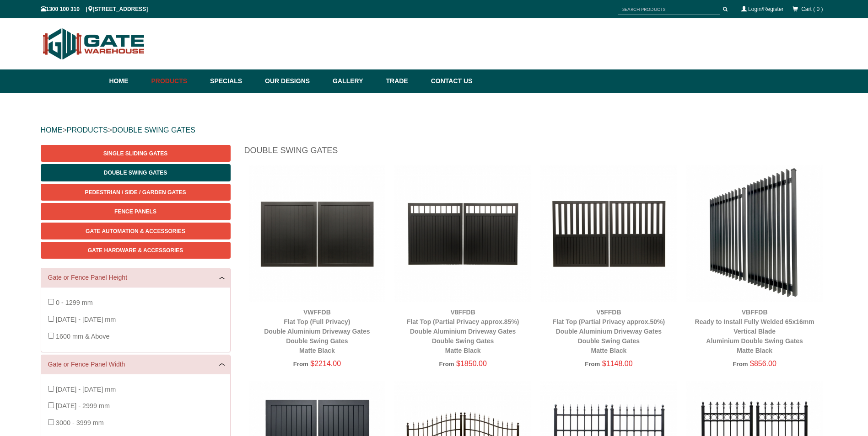 Image resolution: width=868 pixels, height=436 pixels. Describe the element at coordinates (74, 302) in the screenshot. I see `span: 0 - 1299 mm` at that location.